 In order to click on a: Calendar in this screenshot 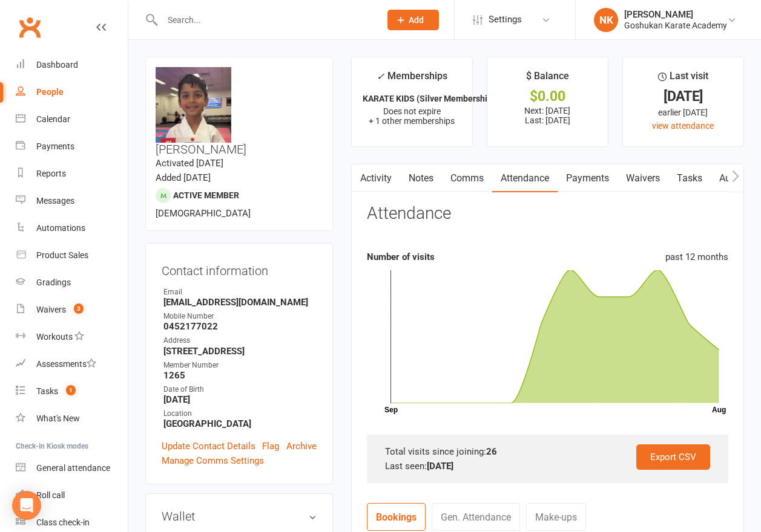, I will do `click(71, 119)`.